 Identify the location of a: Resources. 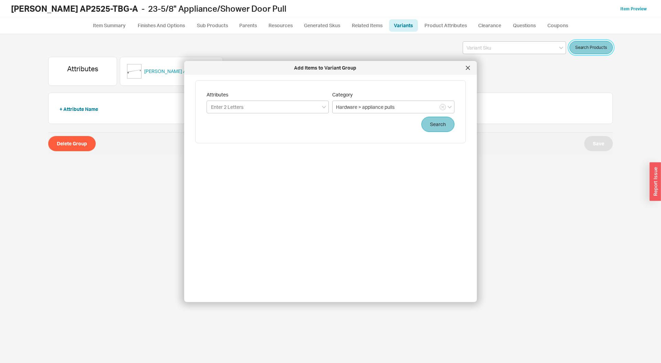
(281, 25).